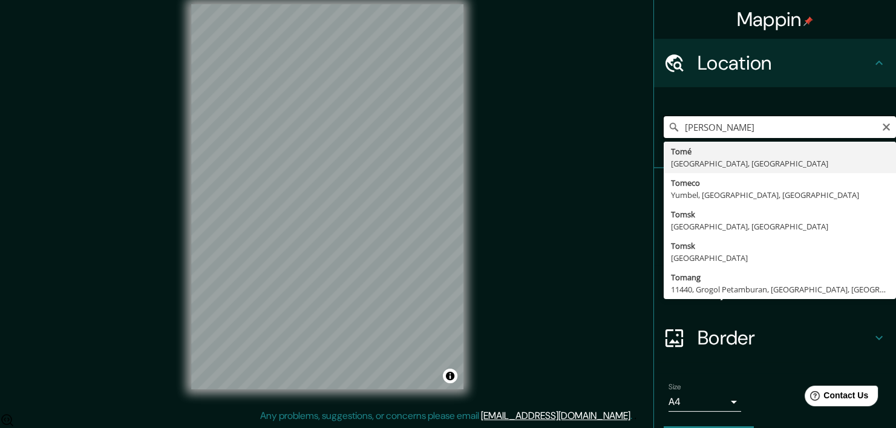 The height and width of the screenshot is (428, 896). What do you see at coordinates (57, 15) in the screenshot?
I see `span: Contact Us` at bounding box center [57, 15].